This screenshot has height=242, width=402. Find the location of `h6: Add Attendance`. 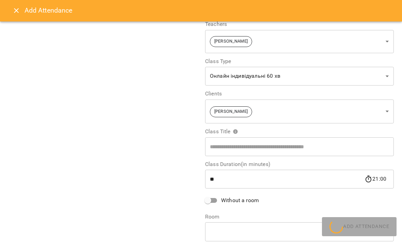

h6: Add Attendance is located at coordinates (209, 11).